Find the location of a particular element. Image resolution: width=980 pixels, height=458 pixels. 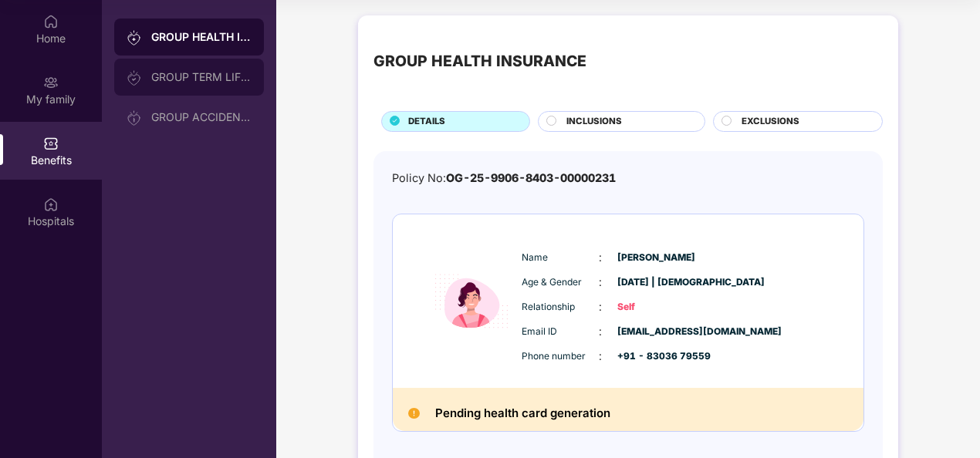

h2: Pending health card generation is located at coordinates (523, 413).